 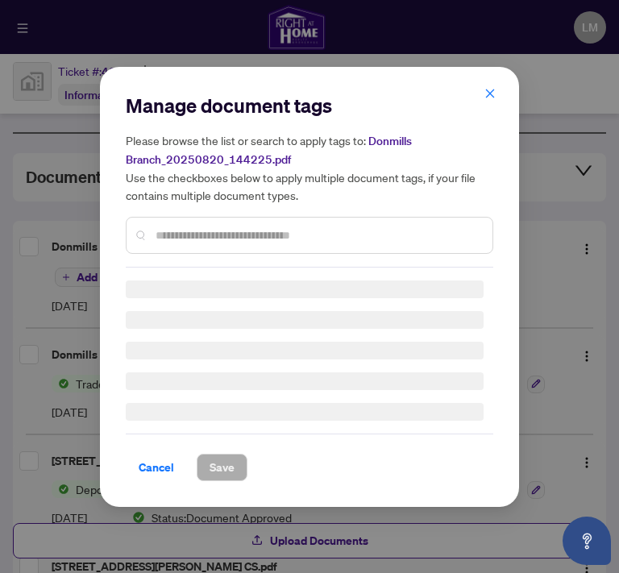 I want to click on span: Donmills Branch_20250820_144225.pdf, so click(x=268, y=150).